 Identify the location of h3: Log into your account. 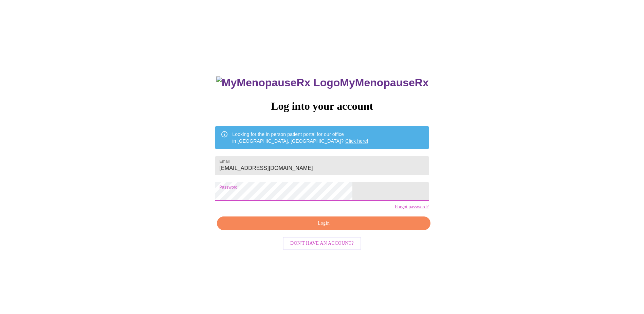
(322, 106).